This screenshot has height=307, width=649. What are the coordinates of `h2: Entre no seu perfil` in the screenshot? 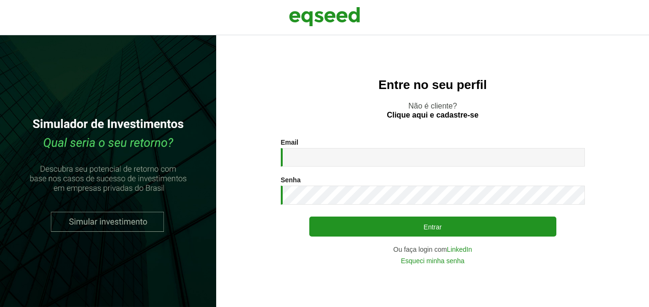 It's located at (433, 85).